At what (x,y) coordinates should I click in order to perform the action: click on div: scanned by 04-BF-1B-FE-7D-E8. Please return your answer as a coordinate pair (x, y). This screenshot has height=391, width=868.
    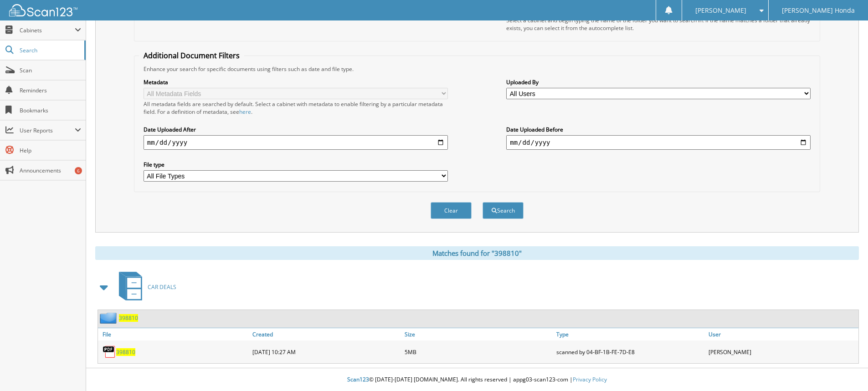
    Looking at the image, I should click on (630, 352).